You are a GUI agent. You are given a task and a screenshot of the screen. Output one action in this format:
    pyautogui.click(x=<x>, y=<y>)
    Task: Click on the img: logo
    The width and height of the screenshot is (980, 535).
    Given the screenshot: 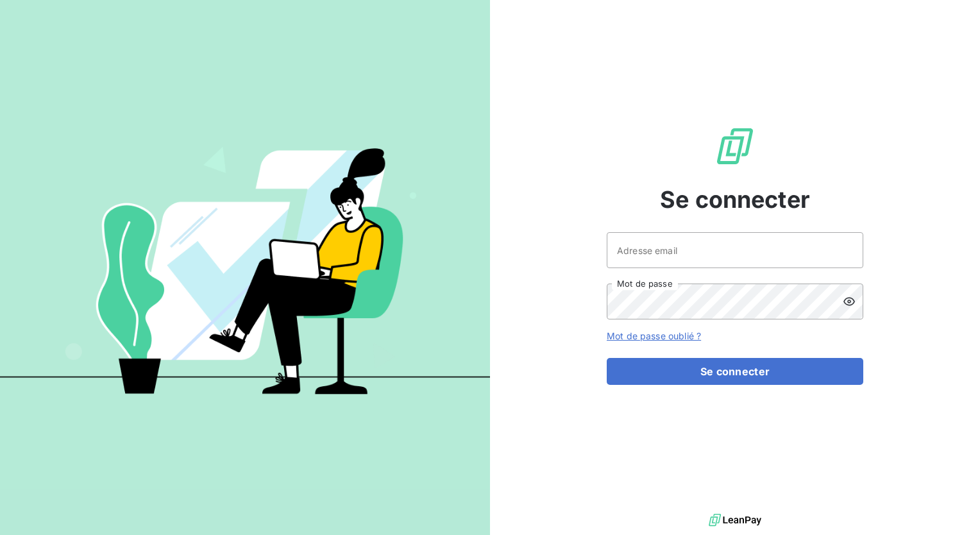 What is the action you would take?
    pyautogui.click(x=735, y=520)
    